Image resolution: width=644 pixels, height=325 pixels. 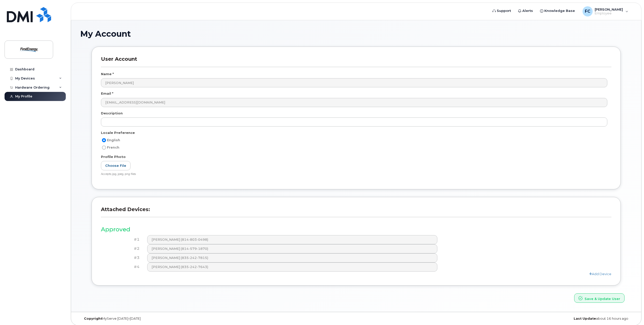 I want to click on div: about 16 hours ago, so click(x=540, y=319).